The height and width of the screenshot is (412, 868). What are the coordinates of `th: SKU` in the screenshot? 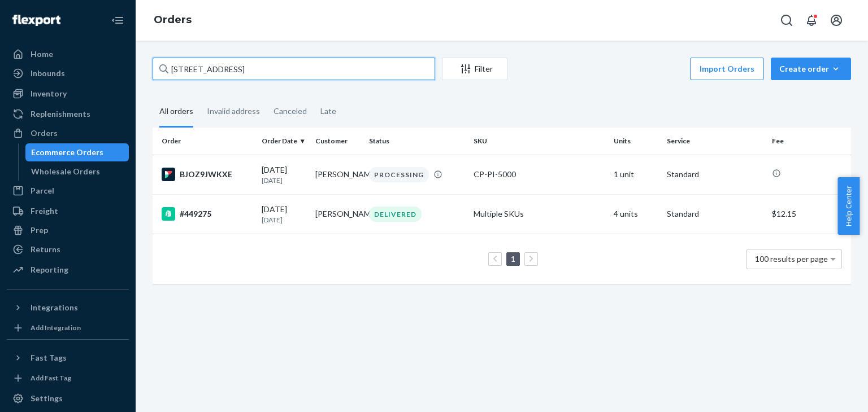 It's located at (539, 142).